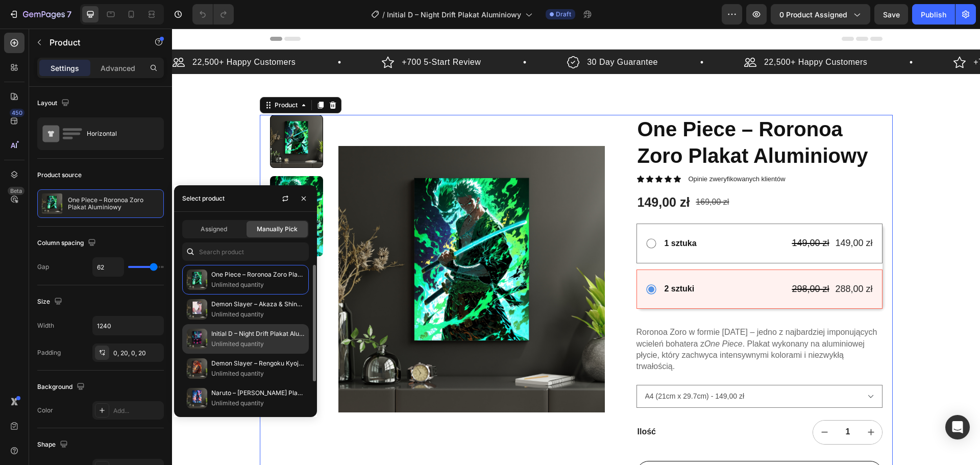 The width and height of the screenshot is (980, 465). I want to click on button: increment, so click(699, 404).